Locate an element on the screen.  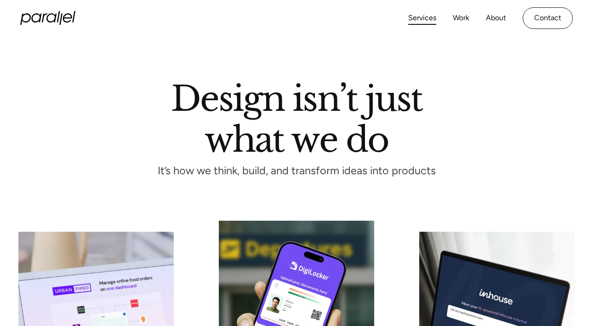
a: Services is located at coordinates (422, 18).